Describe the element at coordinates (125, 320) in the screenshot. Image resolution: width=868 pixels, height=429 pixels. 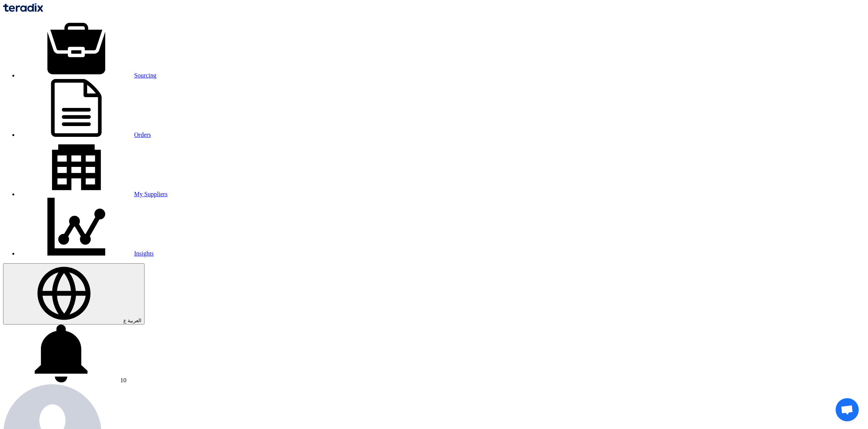
I see `span: ع` at that location.